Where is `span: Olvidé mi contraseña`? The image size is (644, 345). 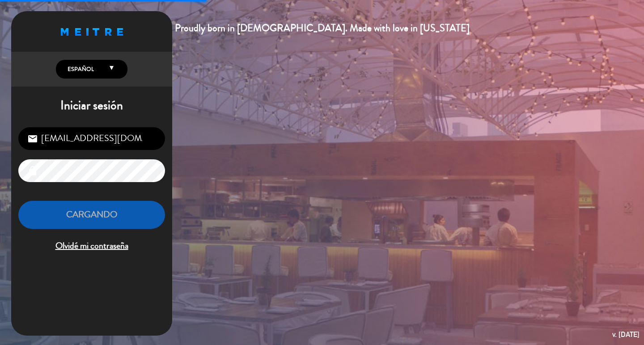
span: Olvidé mi contraseña is located at coordinates (92, 246).